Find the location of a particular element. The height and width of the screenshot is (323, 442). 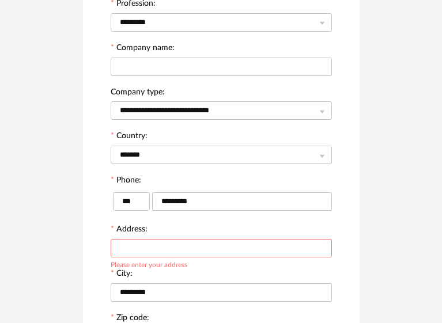

label: City: is located at coordinates (122, 275).